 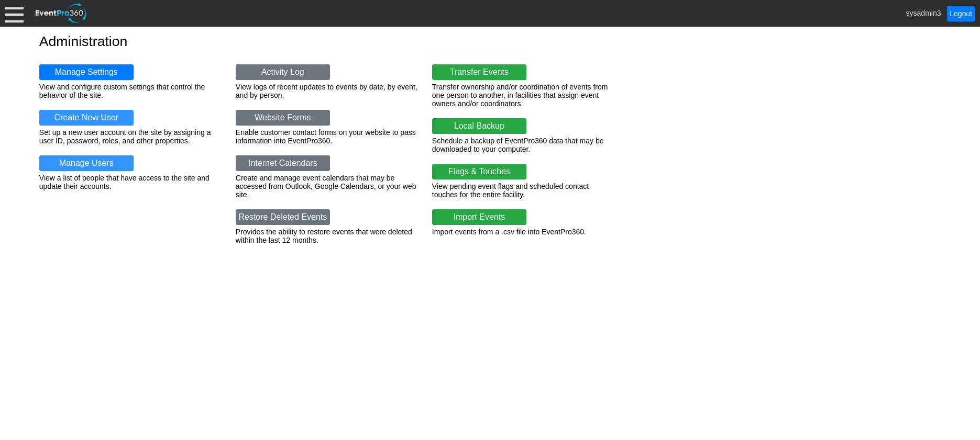 I want to click on div: View a list of people that have access to the site and update their accounts., so click(x=131, y=182).